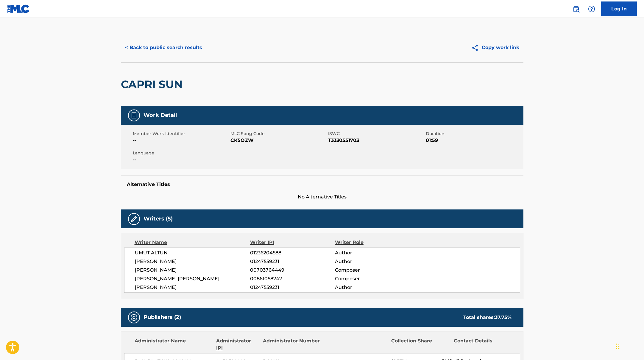 This screenshot has width=644, height=360. I want to click on span: 01:59, so click(474, 141).